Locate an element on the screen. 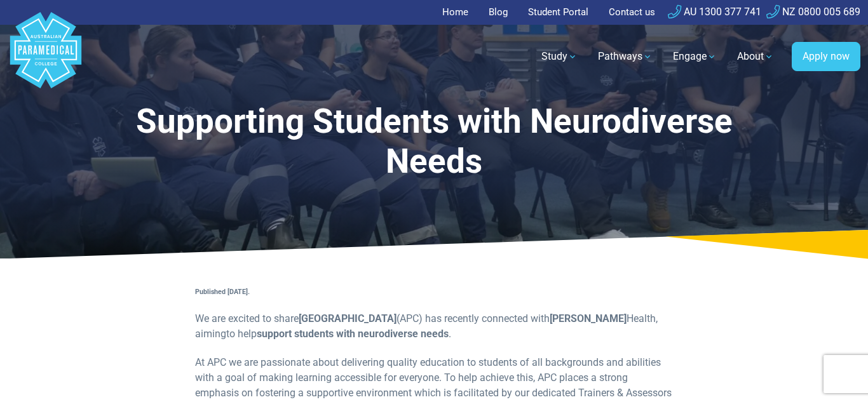 Image resolution: width=868 pixels, height=402 pixels. a: About is located at coordinates (756, 56).